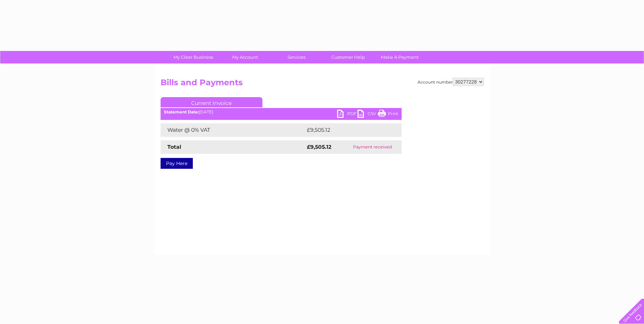  What do you see at coordinates (193, 57) in the screenshot?
I see `a: My Clear Business` at bounding box center [193, 57].